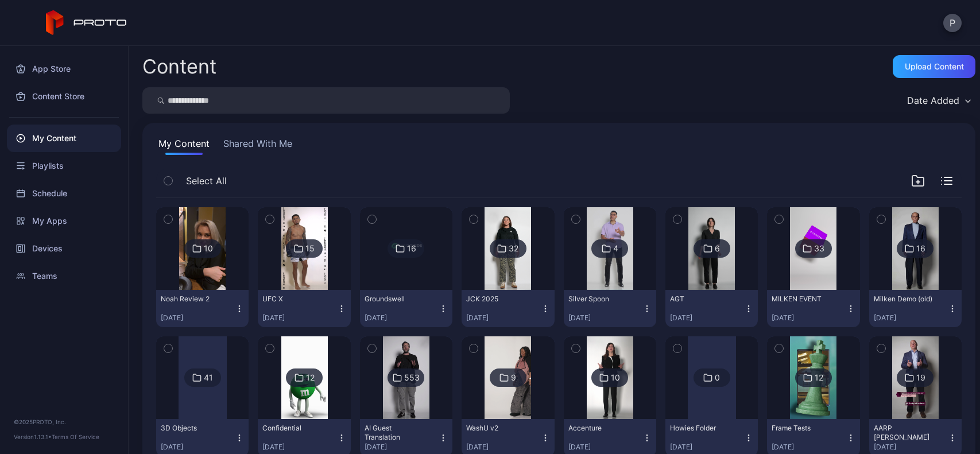  I want to click on div: Playlists, so click(64, 166).